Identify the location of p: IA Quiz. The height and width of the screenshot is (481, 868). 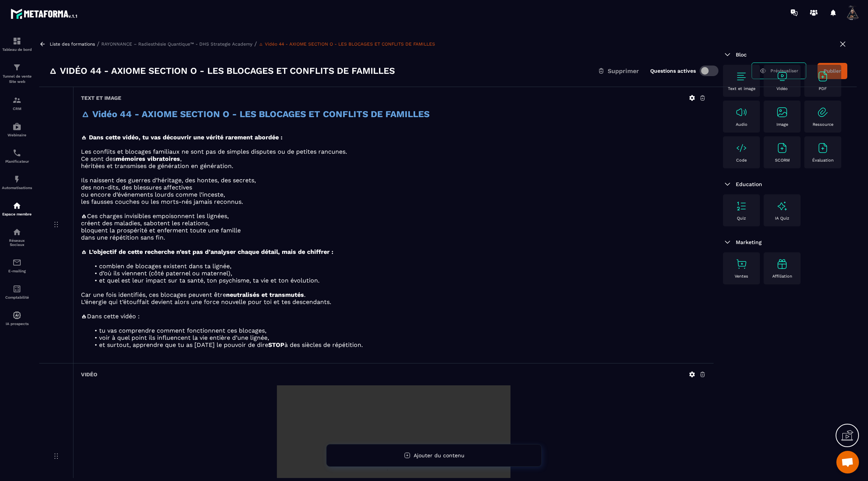
(782, 218).